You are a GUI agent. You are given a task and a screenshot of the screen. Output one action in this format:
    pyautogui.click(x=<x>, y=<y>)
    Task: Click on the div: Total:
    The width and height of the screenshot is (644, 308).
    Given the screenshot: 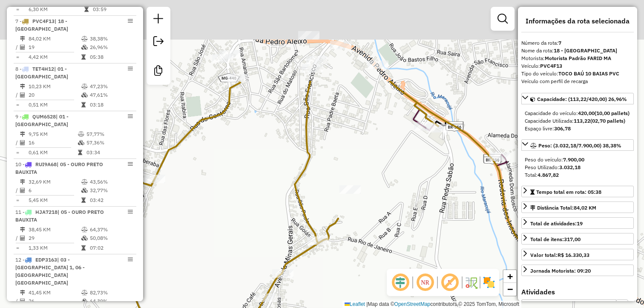 What is the action you would take?
    pyautogui.click(x=577, y=175)
    